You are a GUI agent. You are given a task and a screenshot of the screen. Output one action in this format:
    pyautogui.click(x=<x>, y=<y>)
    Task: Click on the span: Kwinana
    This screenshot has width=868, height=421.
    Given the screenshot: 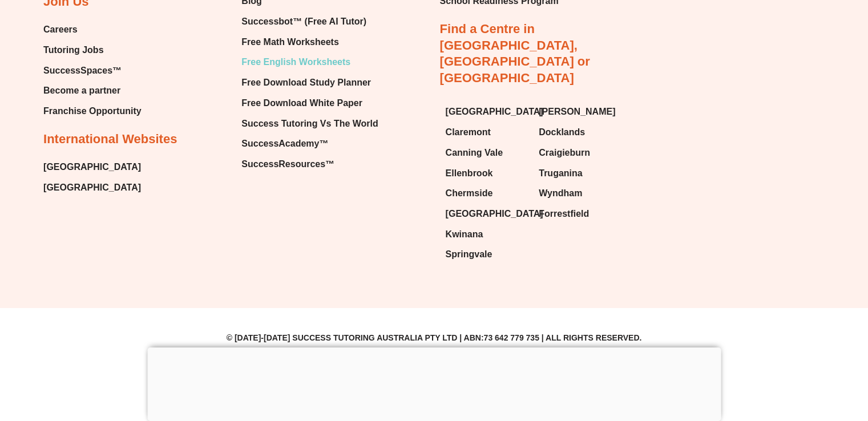 What is the action you would take?
    pyautogui.click(x=464, y=235)
    